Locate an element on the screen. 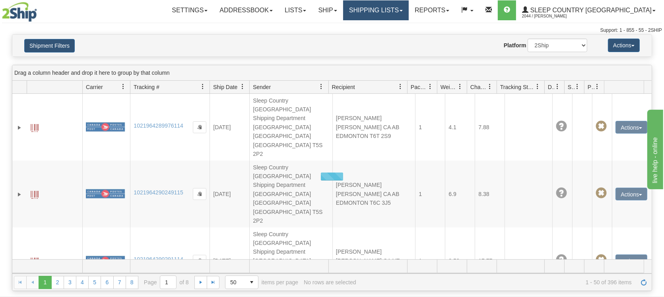 This screenshot has height=297, width=664. a: Go to the last page is located at coordinates (213, 282).